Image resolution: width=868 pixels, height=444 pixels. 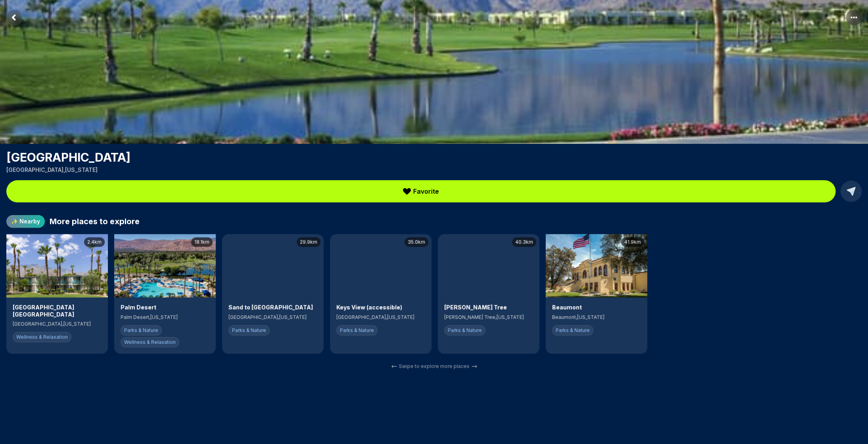 What do you see at coordinates (273, 266) in the screenshot?
I see `img: Sand to Snow National Monument` at bounding box center [273, 266].